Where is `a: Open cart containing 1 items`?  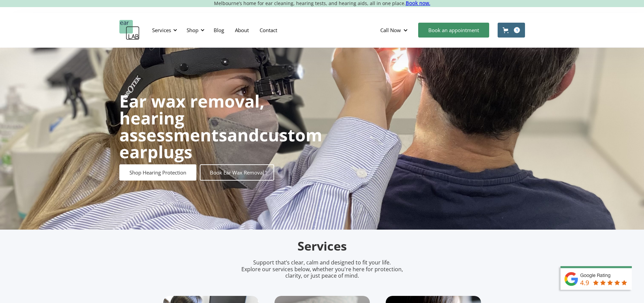 a: Open cart containing 1 items is located at coordinates (511, 30).